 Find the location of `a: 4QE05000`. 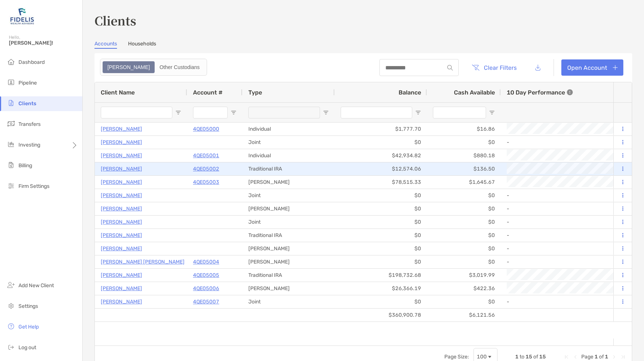

a: 4QE05000 is located at coordinates (206, 129).